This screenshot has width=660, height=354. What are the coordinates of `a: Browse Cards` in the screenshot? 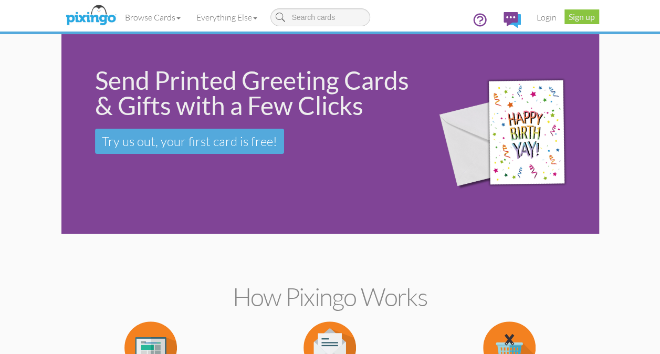 It's located at (153, 17).